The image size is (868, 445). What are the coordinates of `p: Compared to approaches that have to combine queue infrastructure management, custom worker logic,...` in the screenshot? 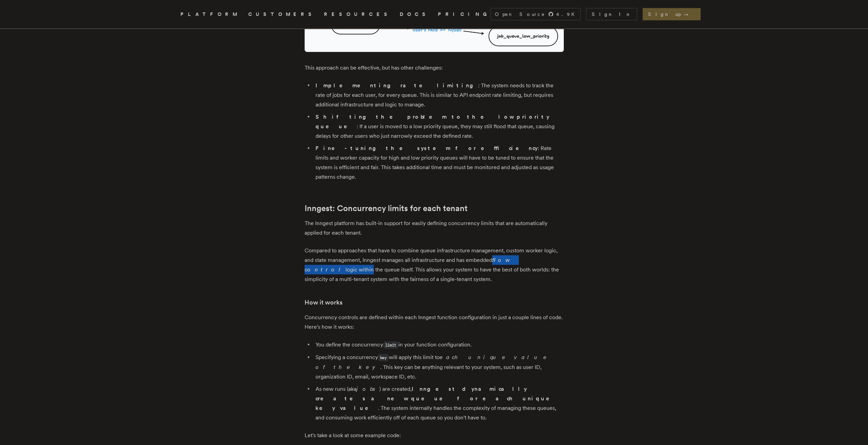 It's located at (434, 265).